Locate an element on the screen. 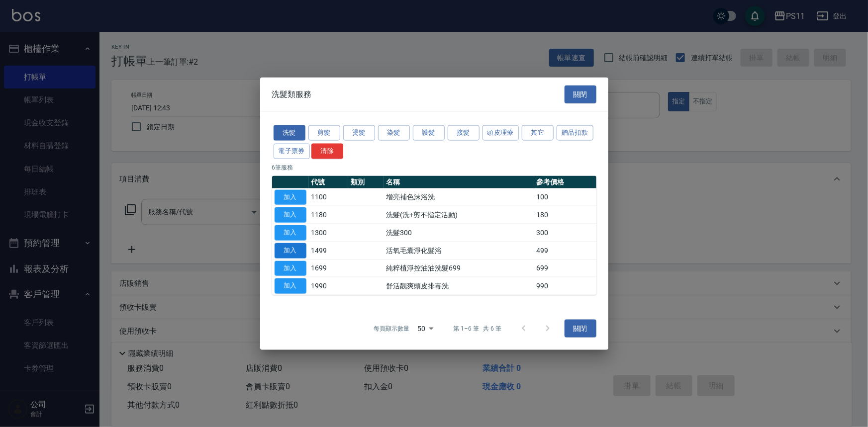 Image resolution: width=868 pixels, height=427 pixels. p: 每頁顯示數量 is located at coordinates (391, 329).